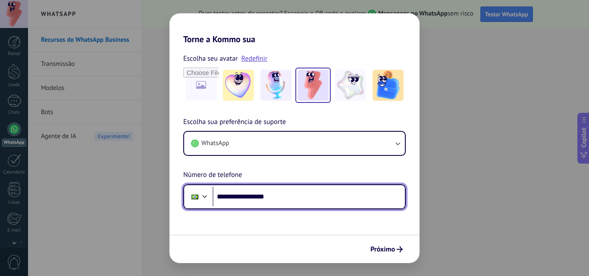  What do you see at coordinates (195, 197) in the screenshot?
I see `div: Brazil: + 55` at bounding box center [195, 197].